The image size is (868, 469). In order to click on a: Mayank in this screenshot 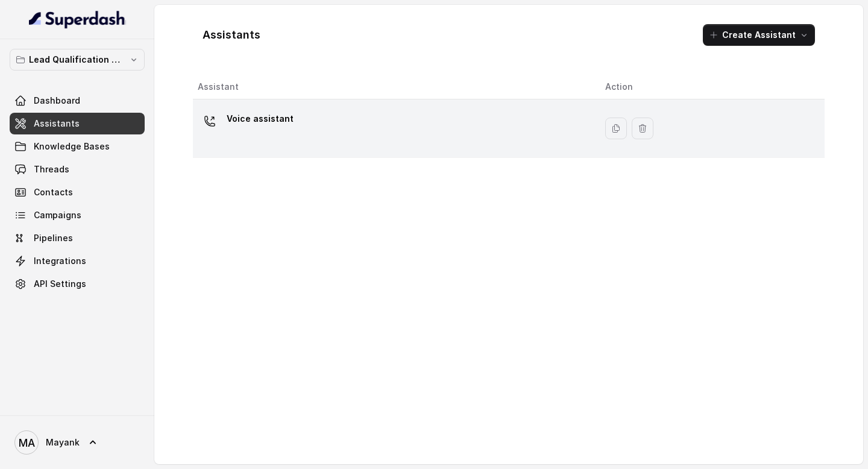, I will do `click(77, 442)`.